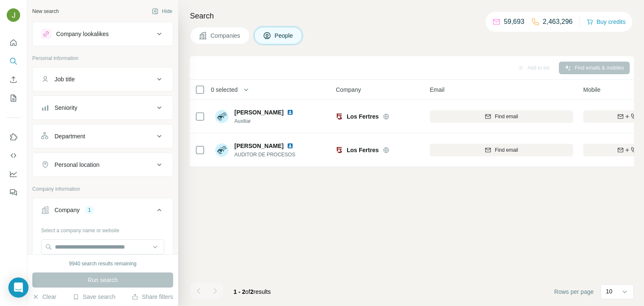 Image resolution: width=644 pixels, height=306 pixels. Describe the element at coordinates (13, 137) in the screenshot. I see `button: Use Surfe on LinkedIn` at that location.